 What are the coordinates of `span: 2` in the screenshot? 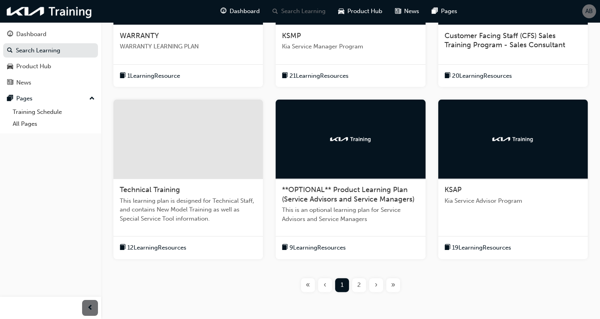 It's located at (359, 285).